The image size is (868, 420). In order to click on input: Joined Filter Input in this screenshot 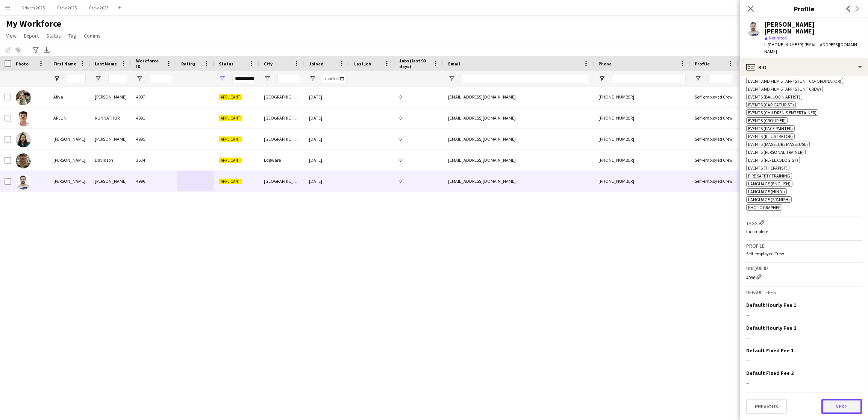, I will do `click(334, 78)`.